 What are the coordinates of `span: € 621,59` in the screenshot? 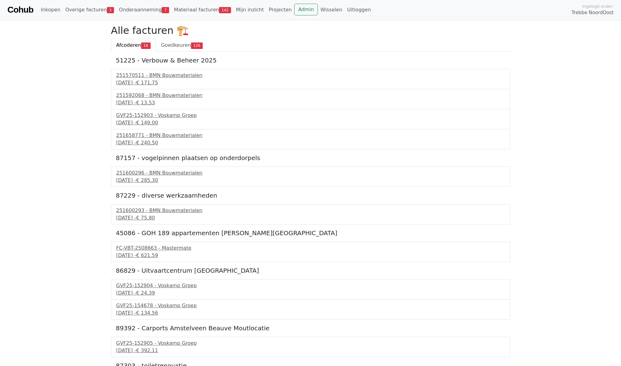 It's located at (147, 255).